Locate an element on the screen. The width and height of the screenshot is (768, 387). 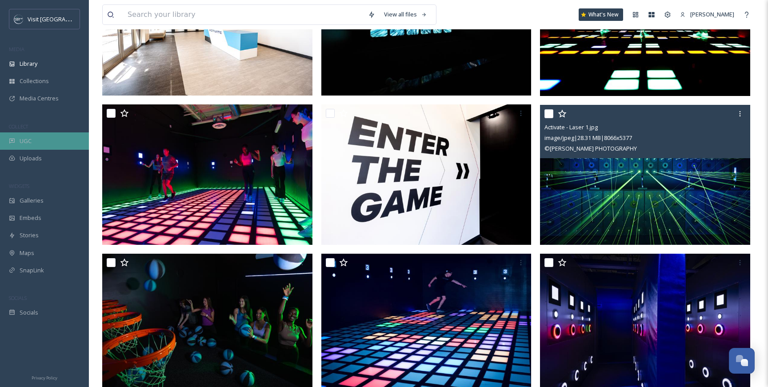
span: Socials is located at coordinates (29, 313).